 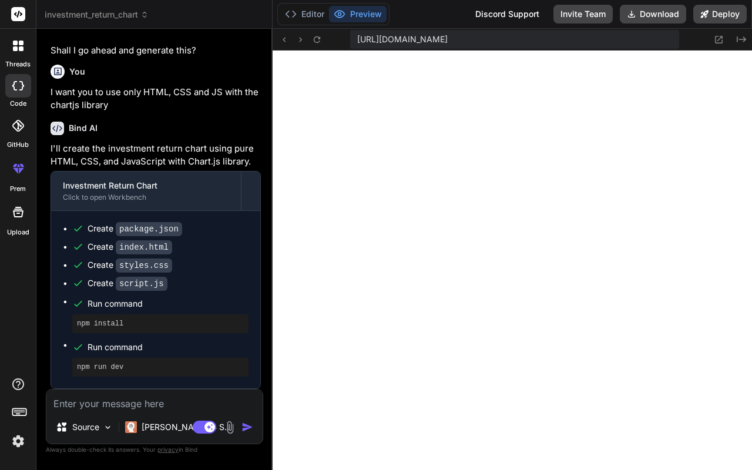 What do you see at coordinates (149, 229) in the screenshot?
I see `code: package.json` at bounding box center [149, 229].